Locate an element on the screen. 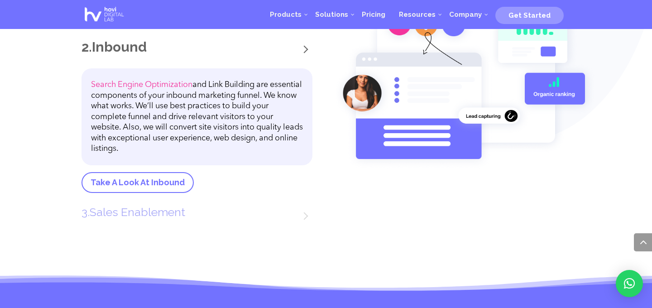  a: Get Started is located at coordinates (529, 14).